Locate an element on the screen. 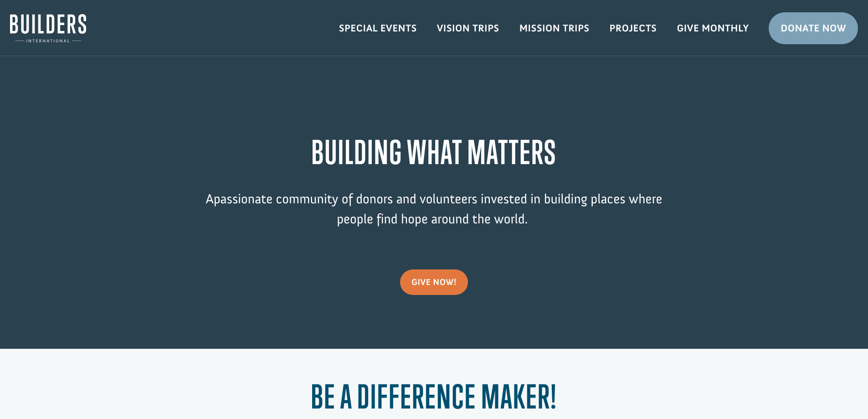  p: passionate community of donors and volunteers invested in building places where people find hope ... is located at coordinates (434, 215).